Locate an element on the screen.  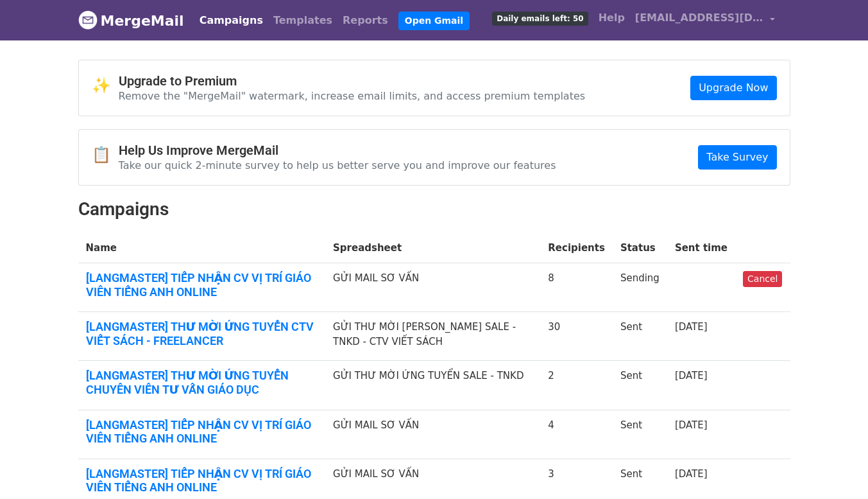
a: Upgrade Now is located at coordinates (733, 88).